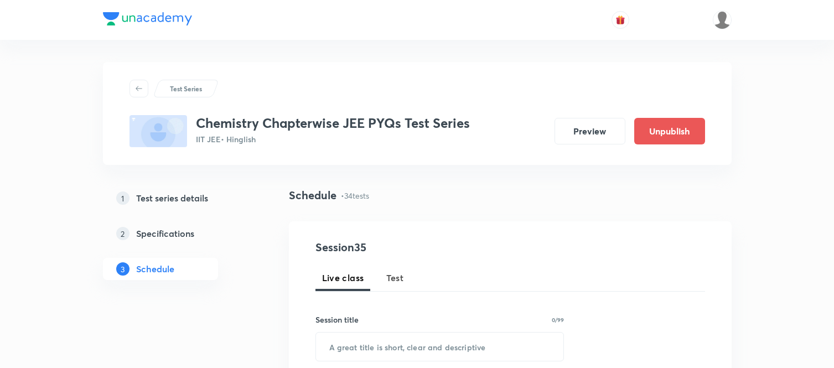  I want to click on button: avatar, so click(620, 20).